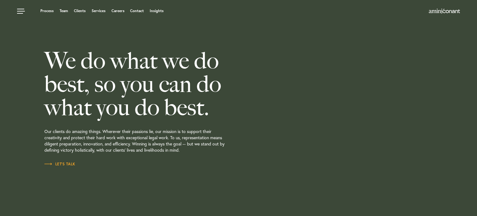 Image resolution: width=477 pixels, height=216 pixels. I want to click on a: Insights, so click(157, 11).